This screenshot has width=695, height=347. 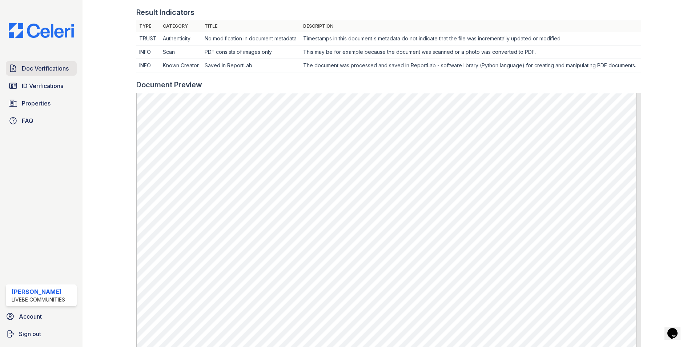 What do you see at coordinates (41, 31) in the screenshot?
I see `img: CE_Logo_Blue-a8612792a0a2168367f1c8372b55b34899dd931a85d93a1a3d3e32e68fde9ad4.png` at bounding box center [41, 31].